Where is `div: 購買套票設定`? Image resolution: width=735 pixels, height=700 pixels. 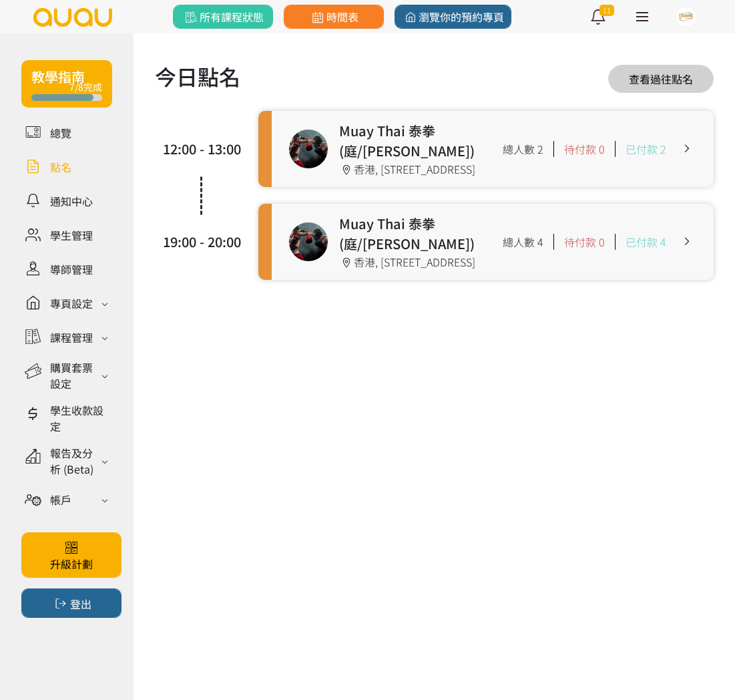
div: 購買套票設定 is located at coordinates (73, 375).